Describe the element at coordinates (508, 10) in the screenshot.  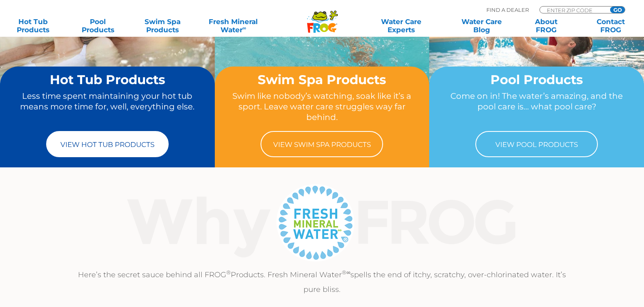
I see `p: Find A Dealer` at that location.